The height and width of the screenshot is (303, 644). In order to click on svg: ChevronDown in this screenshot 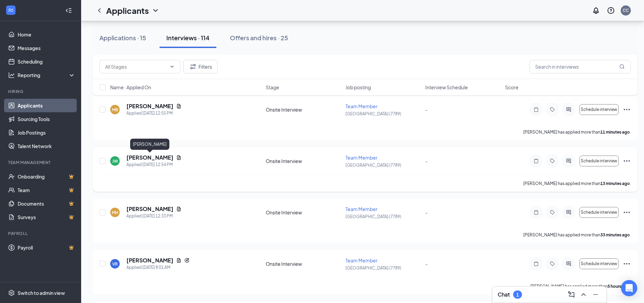, I will do `click(156, 11)`.